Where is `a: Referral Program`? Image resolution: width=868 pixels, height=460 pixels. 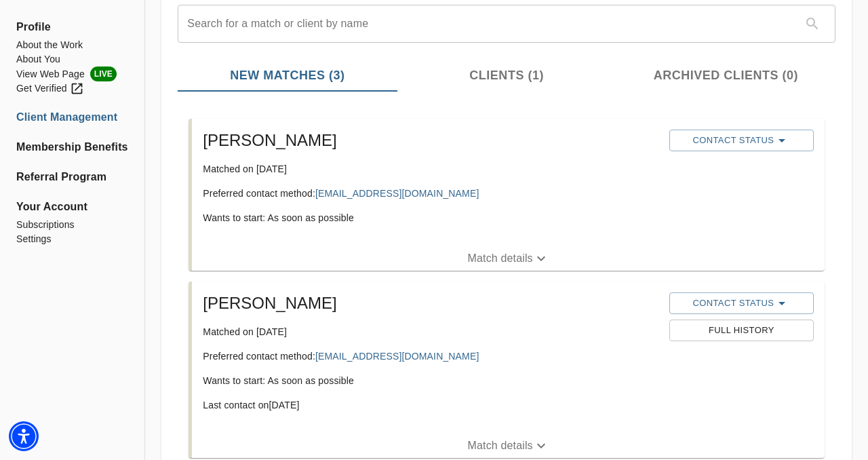 a: Referral Program is located at coordinates (72, 177).